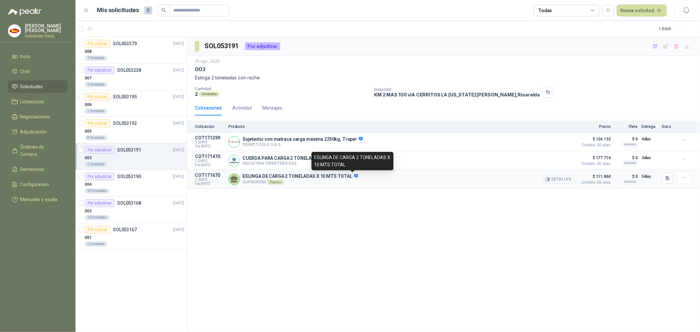  Describe the element at coordinates (35, 117) in the screenshot. I see `span: Negociaciones` at that location.